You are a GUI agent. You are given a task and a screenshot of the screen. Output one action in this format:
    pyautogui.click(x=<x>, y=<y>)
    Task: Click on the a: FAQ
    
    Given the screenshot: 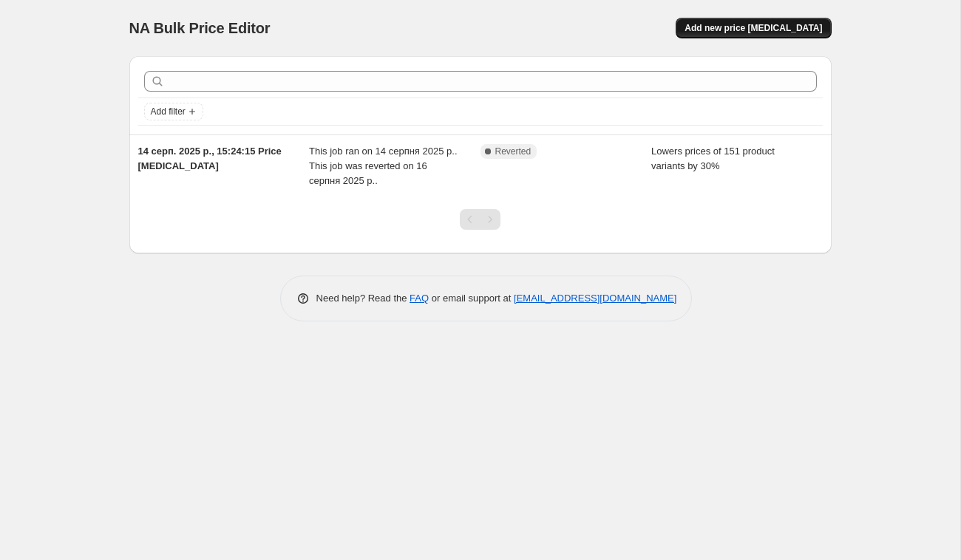 What is the action you would take?
    pyautogui.click(x=419, y=298)
    